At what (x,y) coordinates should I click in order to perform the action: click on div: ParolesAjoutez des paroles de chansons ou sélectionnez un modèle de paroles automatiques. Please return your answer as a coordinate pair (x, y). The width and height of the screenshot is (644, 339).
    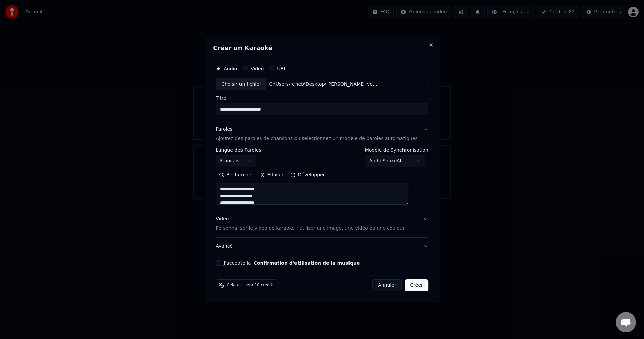
    Looking at the image, I should click on (322, 179).